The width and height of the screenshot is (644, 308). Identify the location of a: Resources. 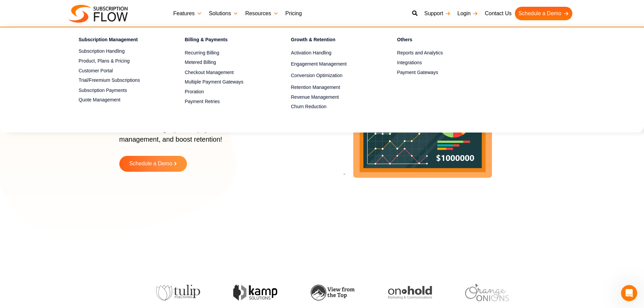
(262, 14).